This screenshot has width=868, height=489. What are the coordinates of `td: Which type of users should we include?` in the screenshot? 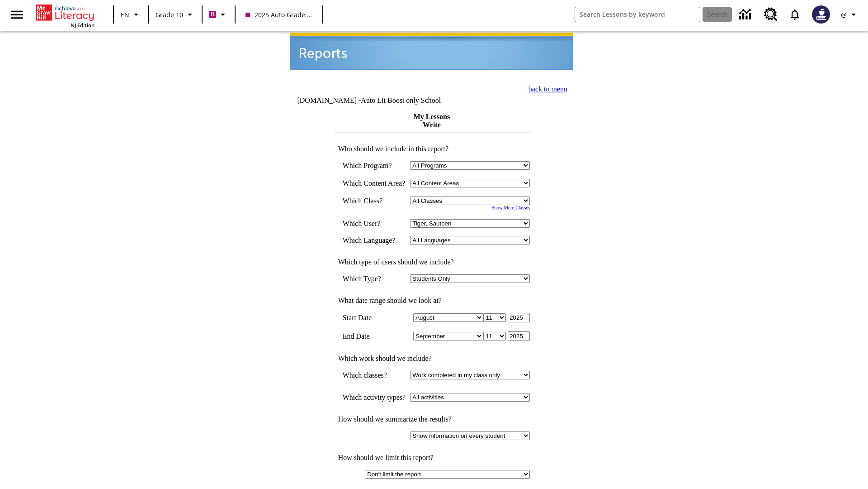 It's located at (432, 262).